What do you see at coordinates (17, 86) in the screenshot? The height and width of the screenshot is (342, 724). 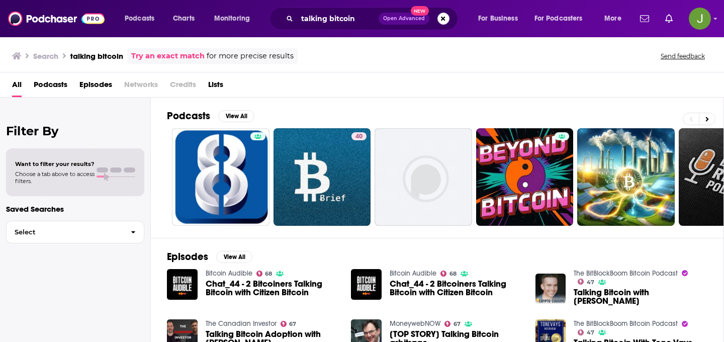 I see `span: All` at bounding box center [17, 86].